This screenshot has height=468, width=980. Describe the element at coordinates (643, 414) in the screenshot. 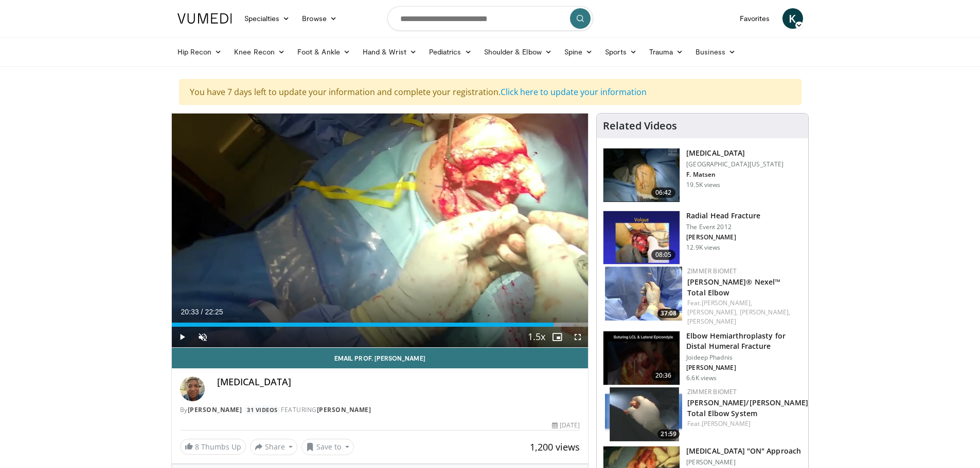

I see `img: AlCdVYZxUWkgWPEX4xMDoxOjBrO-I4W8.150x105_q85_crop-smart_upscale.jpg` at that location.